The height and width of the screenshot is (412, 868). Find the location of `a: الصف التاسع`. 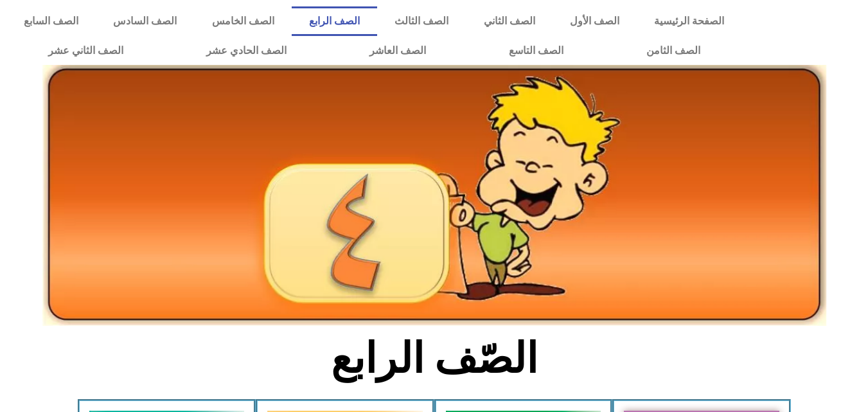

a: الصف التاسع is located at coordinates (536, 51).